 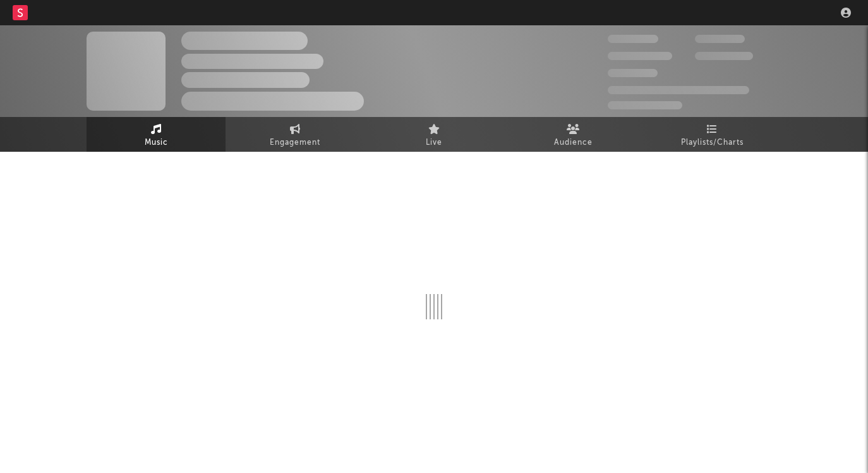 What do you see at coordinates (640, 56) in the screenshot?
I see `span: 50,000,000` at bounding box center [640, 56].